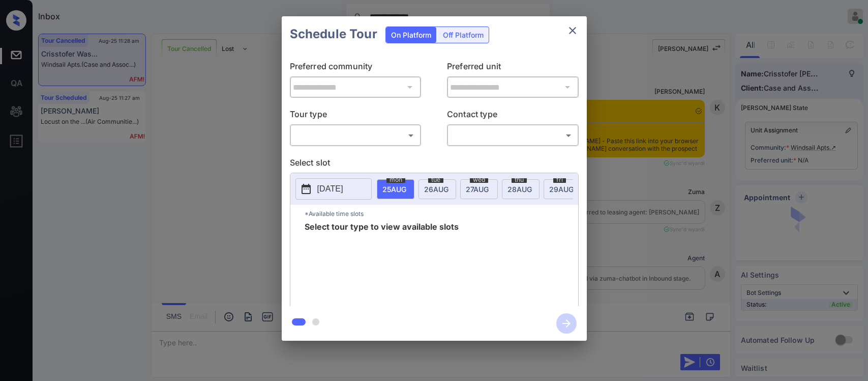  I want to click on span: 25 AUG, so click(394, 189).